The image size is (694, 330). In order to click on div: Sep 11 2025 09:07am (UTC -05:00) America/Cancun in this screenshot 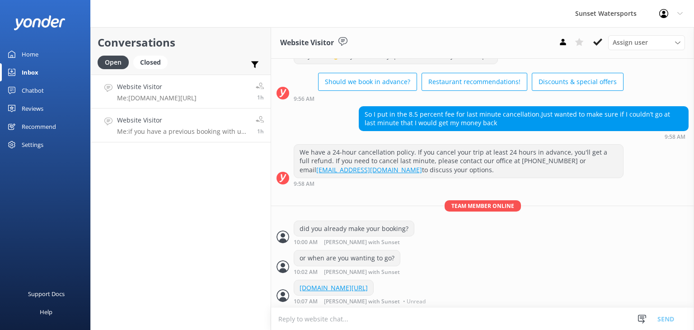, I will do `click(360, 301)`.